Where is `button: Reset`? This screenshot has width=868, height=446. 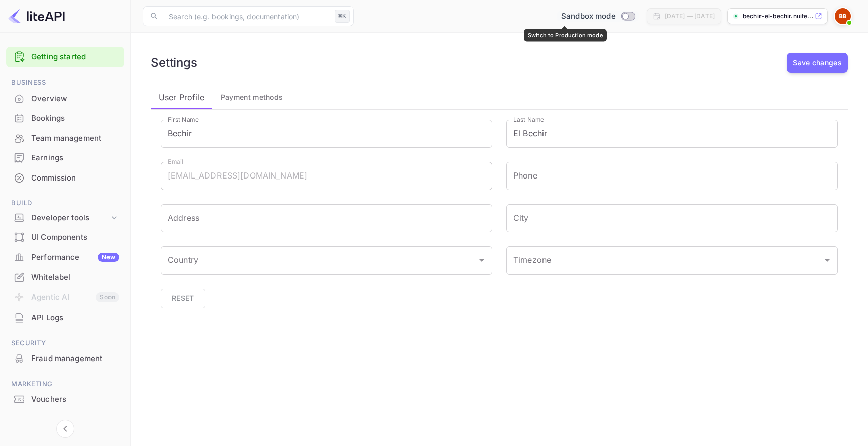 button: Reset is located at coordinates (183, 298).